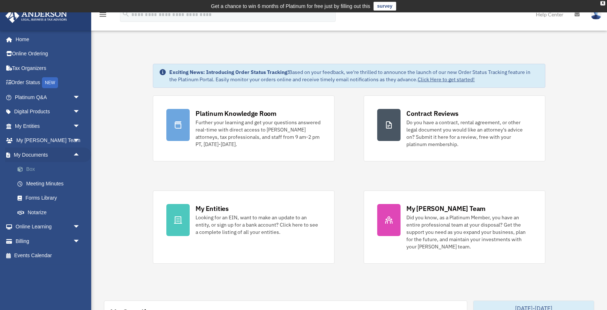  What do you see at coordinates (80, 155) in the screenshot?
I see `span: arrow_drop_up` at bounding box center [80, 155].